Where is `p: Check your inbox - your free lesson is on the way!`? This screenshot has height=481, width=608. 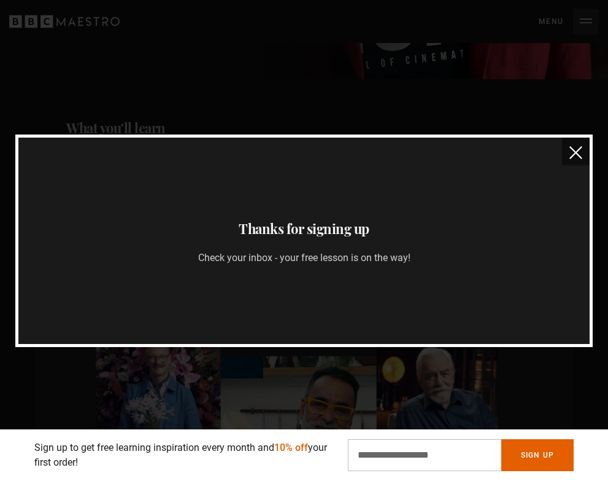
p: Check your inbox - your free lesson is on the way! is located at coordinates (305, 258).